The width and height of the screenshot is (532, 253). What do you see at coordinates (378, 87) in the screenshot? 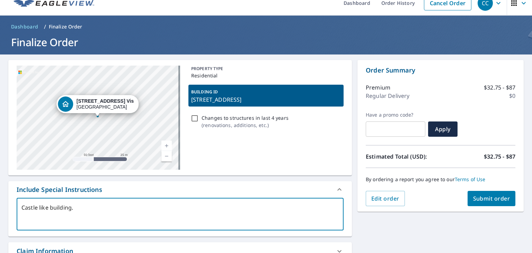
I see `p: Premium` at bounding box center [378, 87].